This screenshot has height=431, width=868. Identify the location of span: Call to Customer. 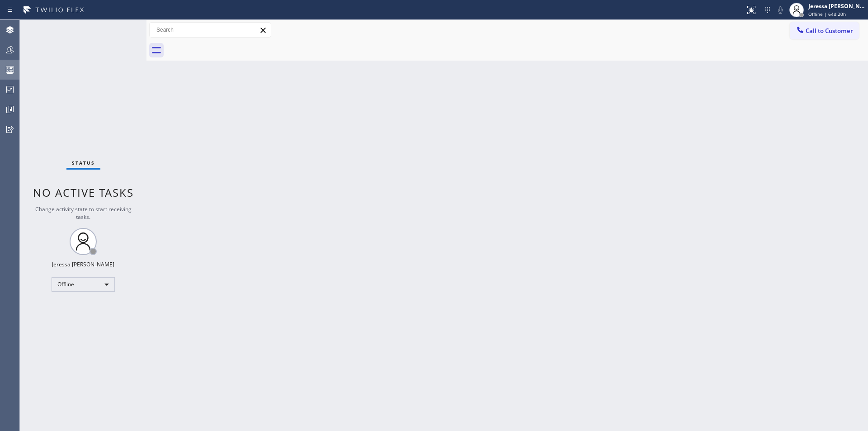
(829, 31).